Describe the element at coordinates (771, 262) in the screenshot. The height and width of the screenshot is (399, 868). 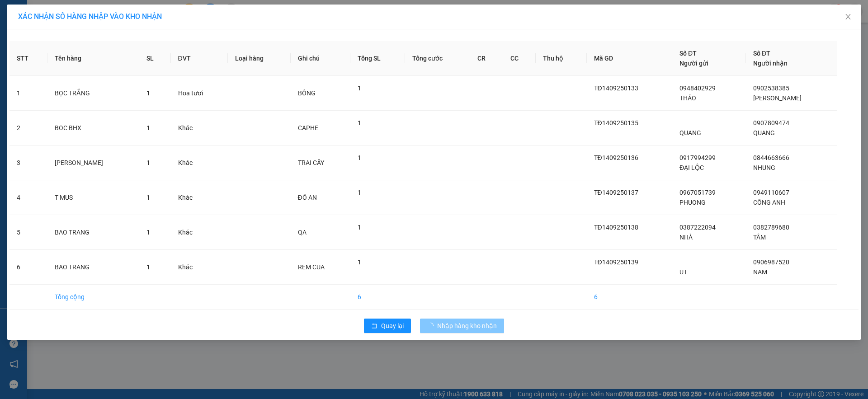
I see `span: 0906987520` at that location.